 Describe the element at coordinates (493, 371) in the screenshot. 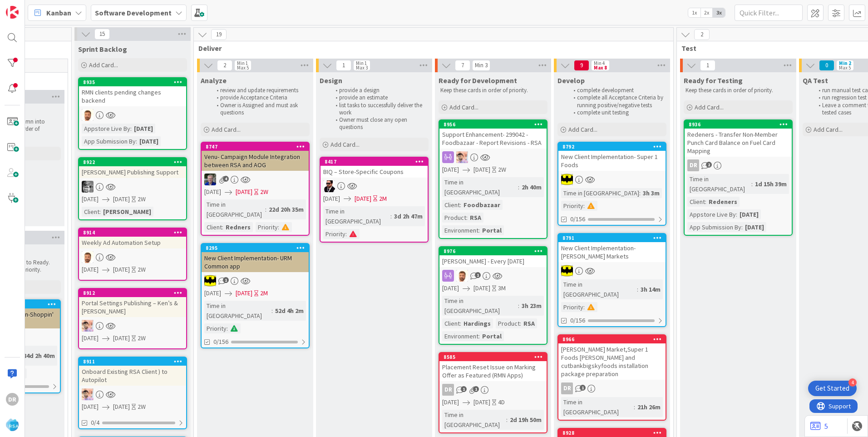

I see `div: Placement Reset Issue on Marking Offer as Featured (RMN Apps)` at that location.